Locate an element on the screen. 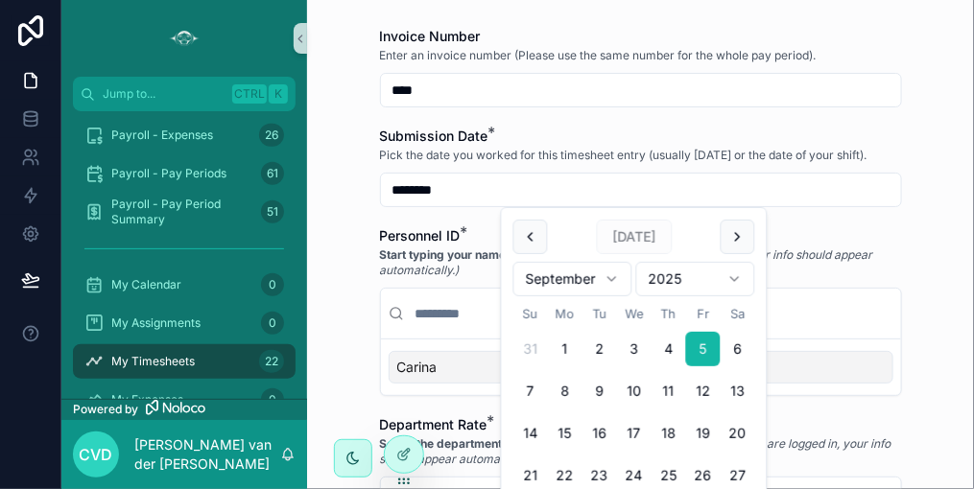  button: Saturday, September 20th, 2025 is located at coordinates (738, 434).